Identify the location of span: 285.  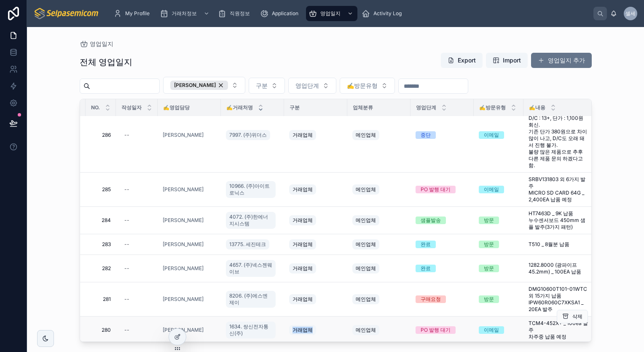
(103, 190).